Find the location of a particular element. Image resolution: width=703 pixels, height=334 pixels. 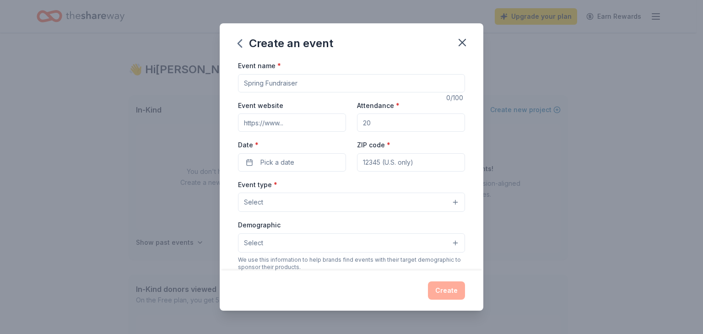

div: Create an event is located at coordinates (286, 43).